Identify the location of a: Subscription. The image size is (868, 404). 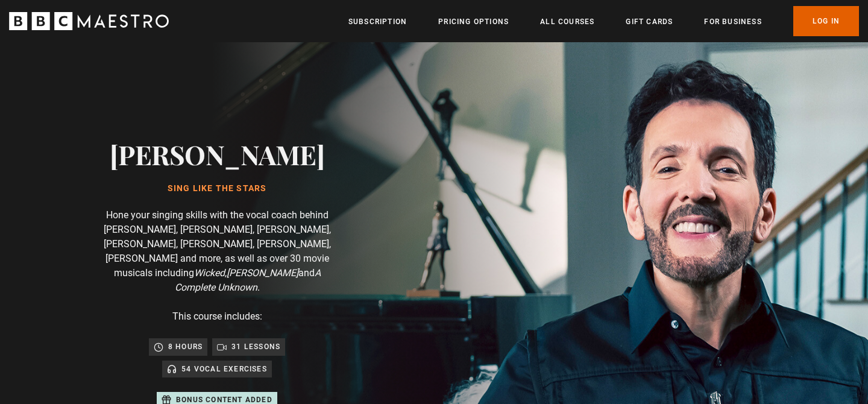
(377, 22).